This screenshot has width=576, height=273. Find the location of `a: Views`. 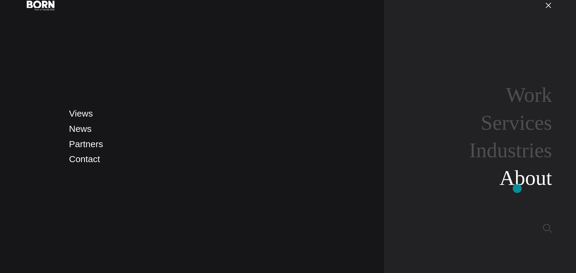

a: Views is located at coordinates (81, 113).